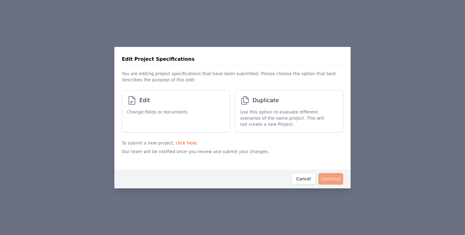 This screenshot has width=465, height=235. What do you see at coordinates (144, 100) in the screenshot?
I see `span: Edit` at bounding box center [144, 100].